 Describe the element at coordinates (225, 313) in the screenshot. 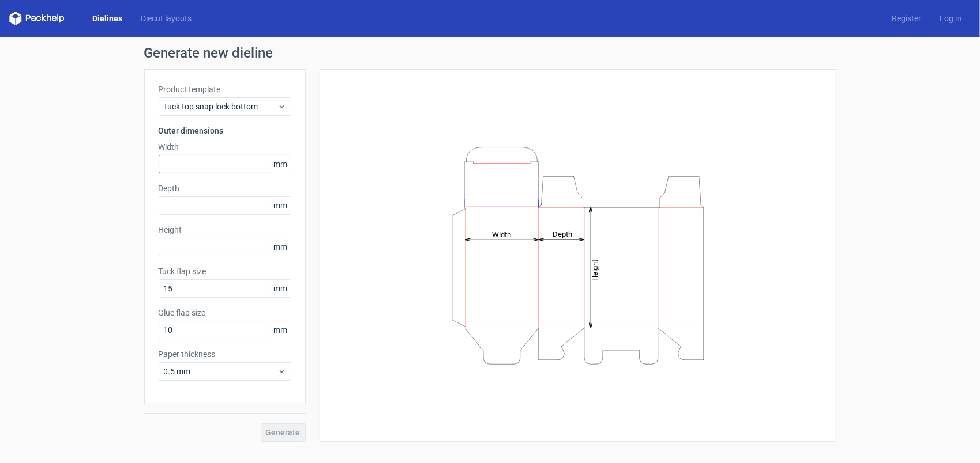

I see `label: Glue flap size` at that location.